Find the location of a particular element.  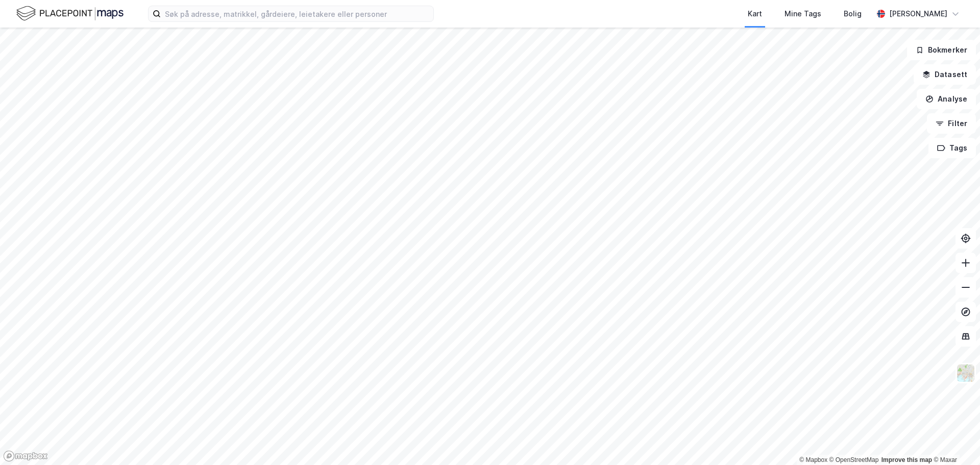

button: Tags is located at coordinates (952, 148).